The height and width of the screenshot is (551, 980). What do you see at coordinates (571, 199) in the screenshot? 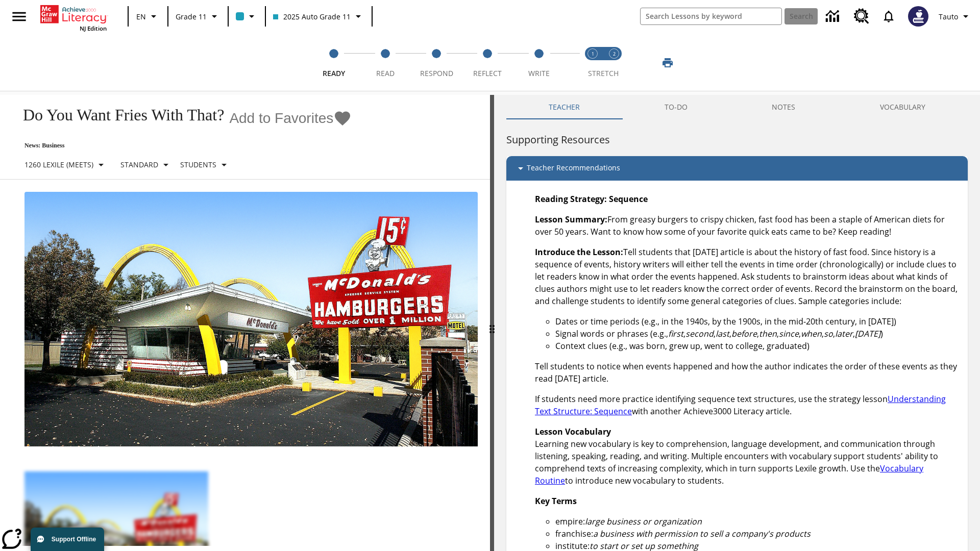
I see `strong: Reading Strategy:` at bounding box center [571, 199].